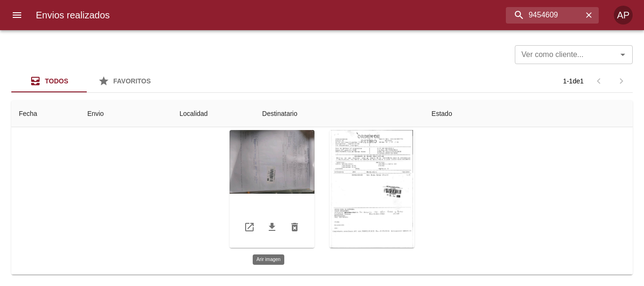 The height and width of the screenshot is (286, 644). I want to click on th: Localidad, so click(213, 113).